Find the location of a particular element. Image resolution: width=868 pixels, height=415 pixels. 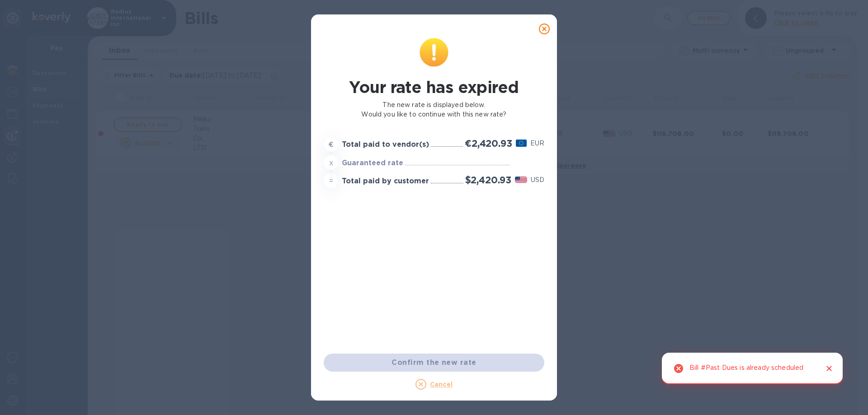

div: x is located at coordinates (331, 163).